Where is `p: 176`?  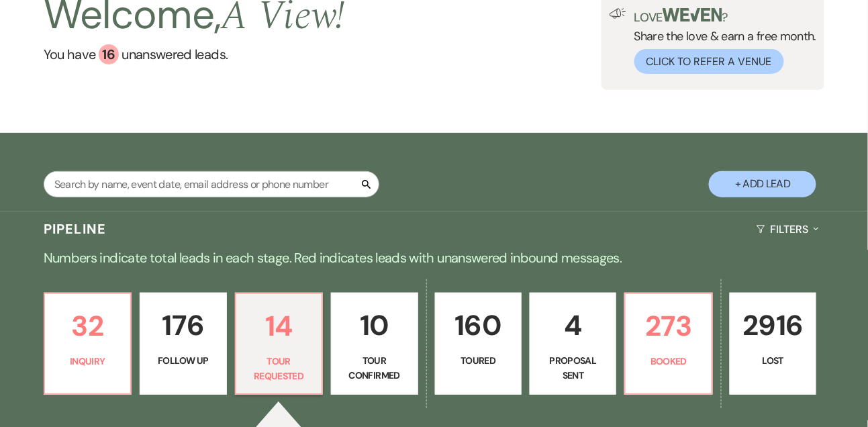 p: 176 is located at coordinates (183, 325).